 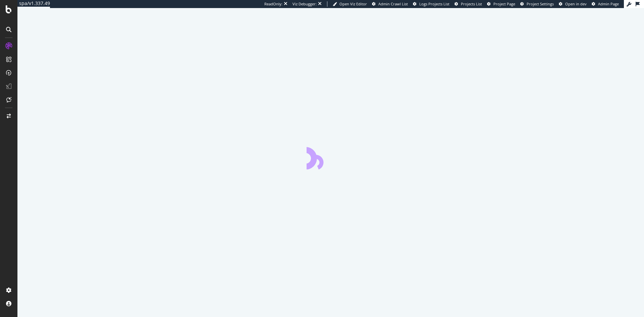 I want to click on span: Open in dev, so click(x=576, y=4).